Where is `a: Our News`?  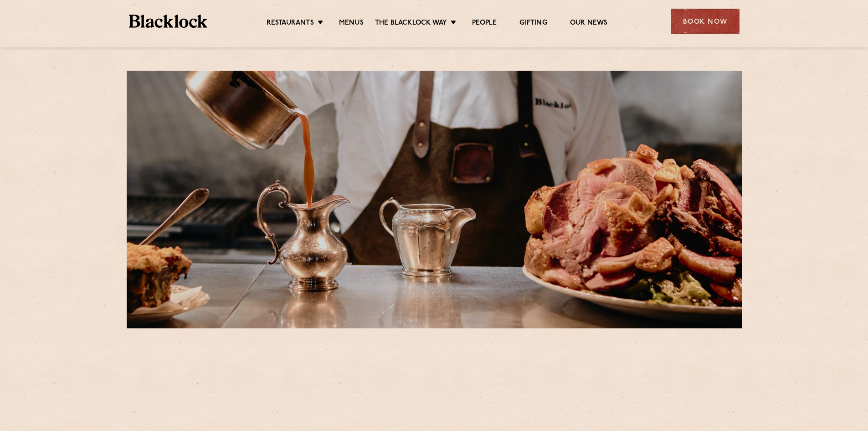 a: Our News is located at coordinates (589, 24).